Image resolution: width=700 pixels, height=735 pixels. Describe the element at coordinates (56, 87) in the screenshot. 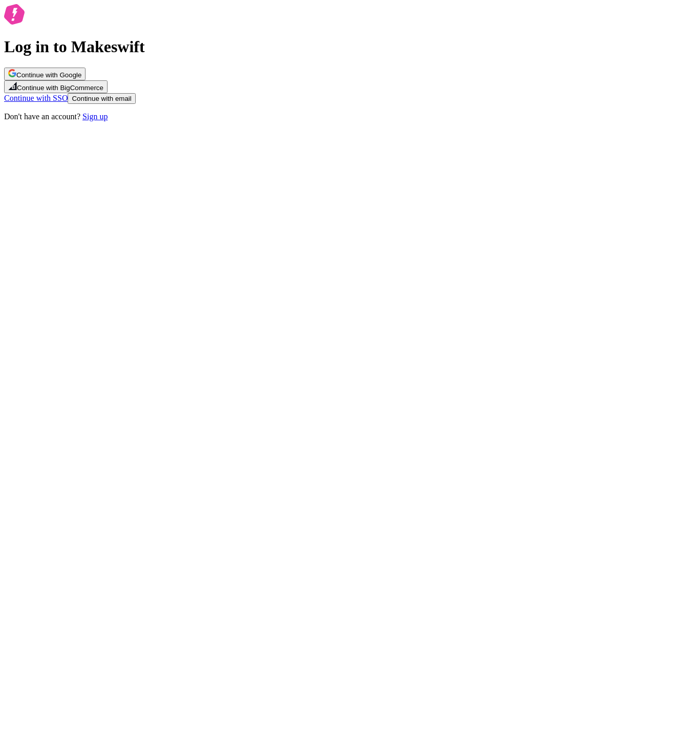

I see `button: Continue with BigCommerce` at that location.